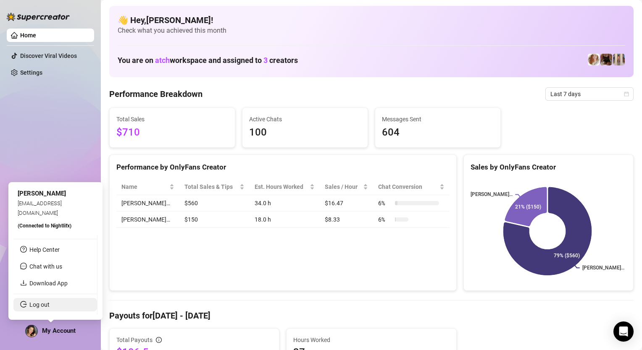 This screenshot has height=350, width=642. Describe the element at coordinates (55, 305) in the screenshot. I see `li: Log out` at that location.